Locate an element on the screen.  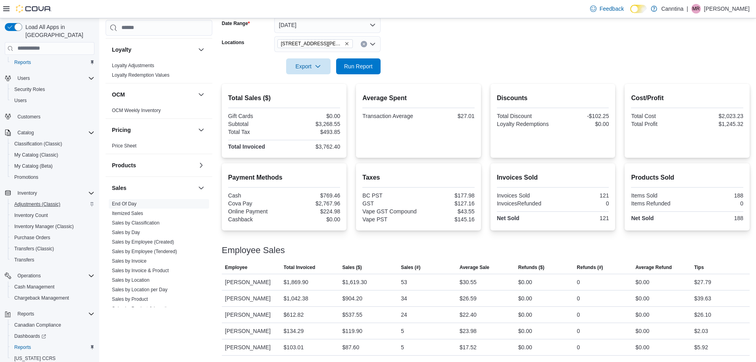
span: Catalog is located at coordinates (25, 133).